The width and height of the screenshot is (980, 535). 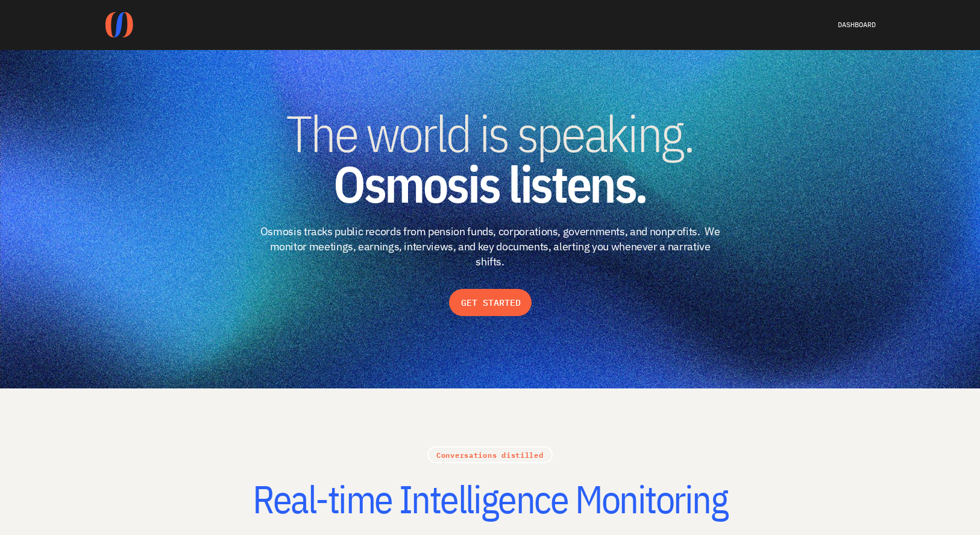 What do you see at coordinates (490, 246) in the screenshot?
I see `p: Osmosis tracks public records from pension funds, corporations, governments, and nonprofits. We m...` at bounding box center [490, 246].